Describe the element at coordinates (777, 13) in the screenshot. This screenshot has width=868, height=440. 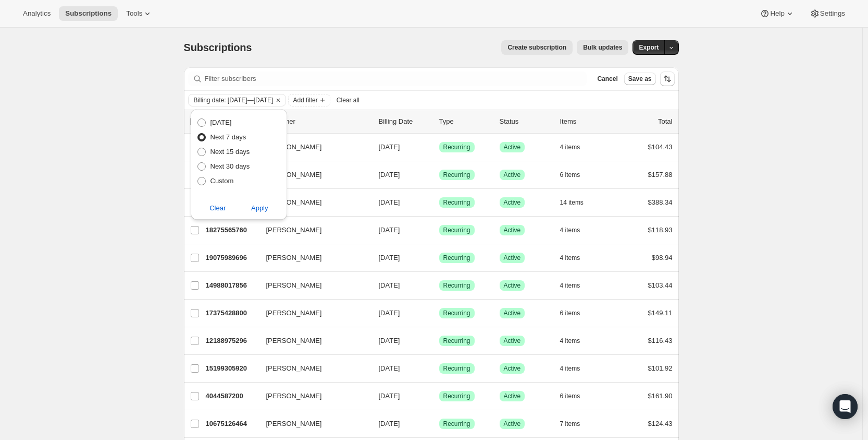
I see `span: Help` at that location.